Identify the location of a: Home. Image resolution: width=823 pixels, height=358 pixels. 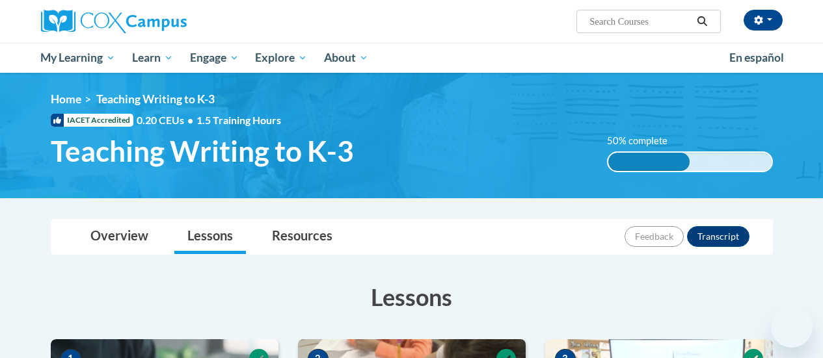
(66, 99).